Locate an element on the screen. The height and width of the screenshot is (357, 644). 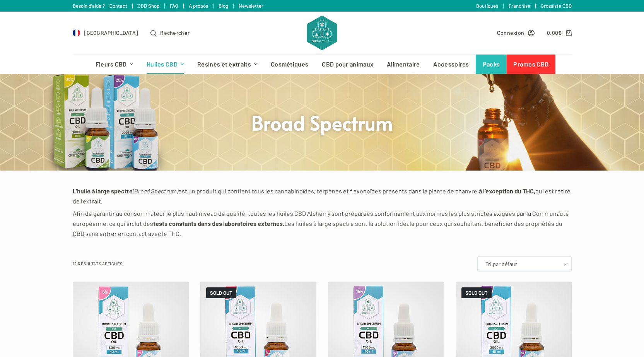
p: est un produit qui contient tous les cannabinoïdes, terpènes et flavonoïdes présents dans la plan... is located at coordinates (322, 196).